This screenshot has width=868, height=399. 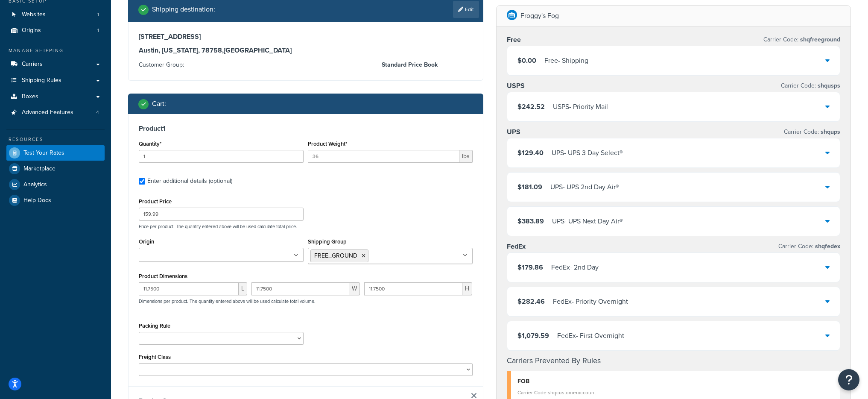 I want to click on a: Edit, so click(x=466, y=9).